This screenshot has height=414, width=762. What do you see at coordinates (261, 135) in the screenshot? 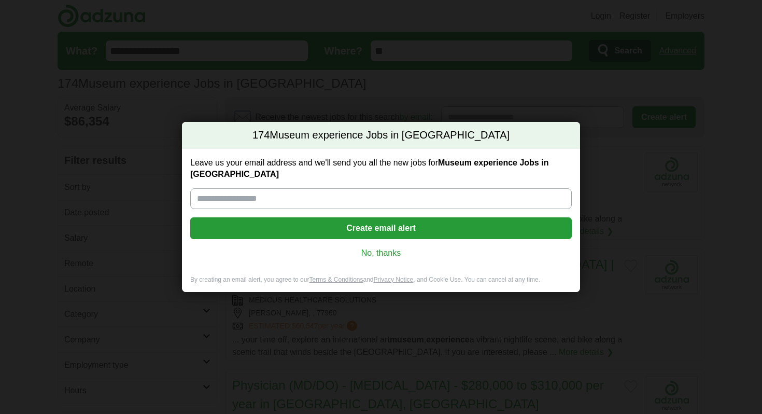
I see `span: 174` at bounding box center [261, 135].